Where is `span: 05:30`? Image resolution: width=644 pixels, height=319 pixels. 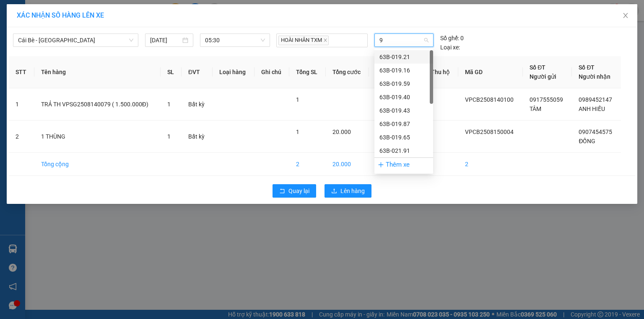
span: 05:30 is located at coordinates (235, 40).